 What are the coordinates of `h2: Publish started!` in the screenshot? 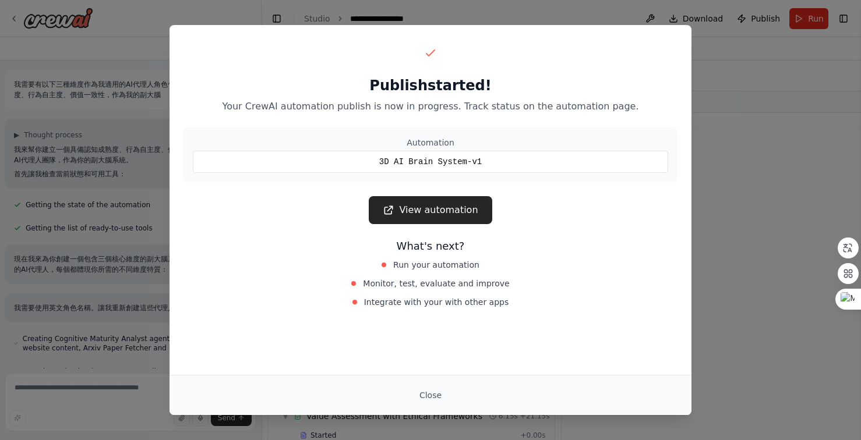 It's located at (431, 86).